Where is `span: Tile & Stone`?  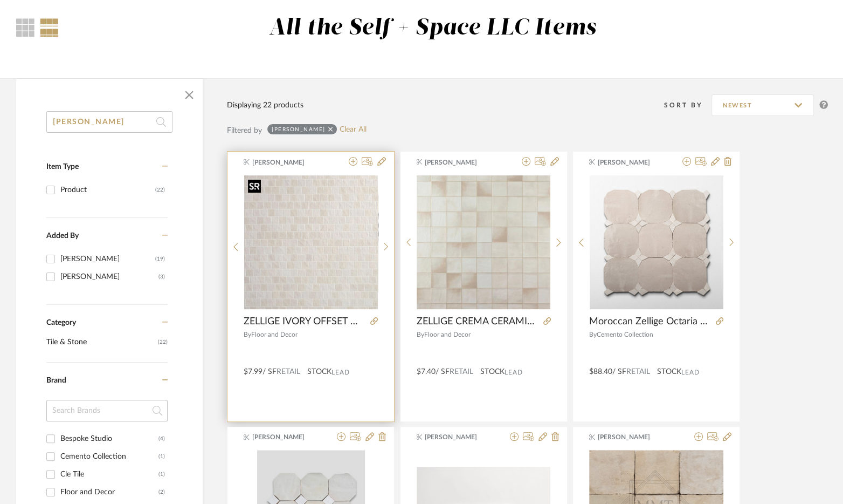 span: Tile & Stone is located at coordinates (101, 342).